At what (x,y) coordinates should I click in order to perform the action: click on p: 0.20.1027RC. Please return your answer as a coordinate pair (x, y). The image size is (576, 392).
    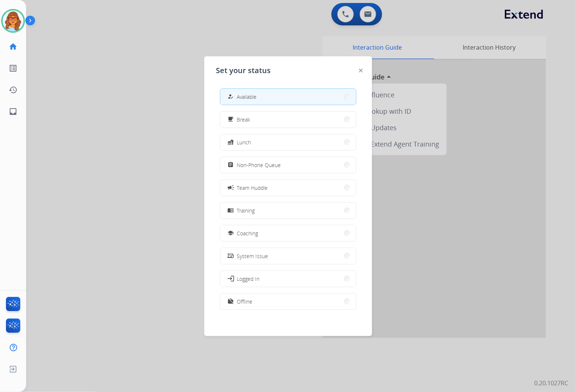
    Looking at the image, I should click on (552, 383).